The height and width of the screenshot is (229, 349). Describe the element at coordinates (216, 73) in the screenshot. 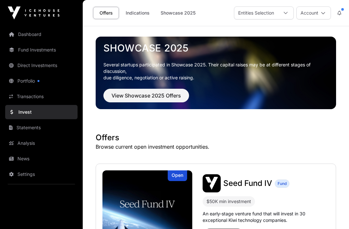

I see `img: Showcase 2025` at that location.